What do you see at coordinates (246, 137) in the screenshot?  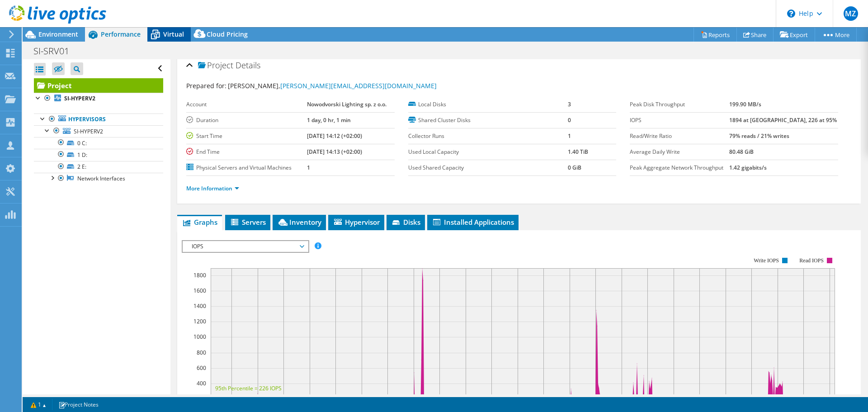 I see `label: Start Time` at bounding box center [246, 137].